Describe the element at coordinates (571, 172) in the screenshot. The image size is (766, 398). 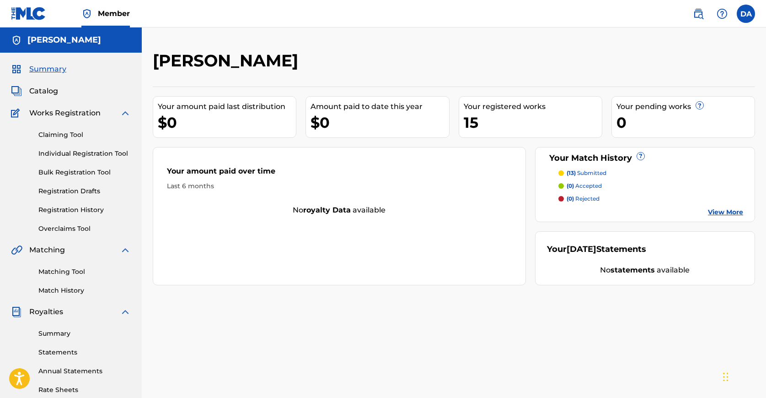
I see `span: (13)` at that location.